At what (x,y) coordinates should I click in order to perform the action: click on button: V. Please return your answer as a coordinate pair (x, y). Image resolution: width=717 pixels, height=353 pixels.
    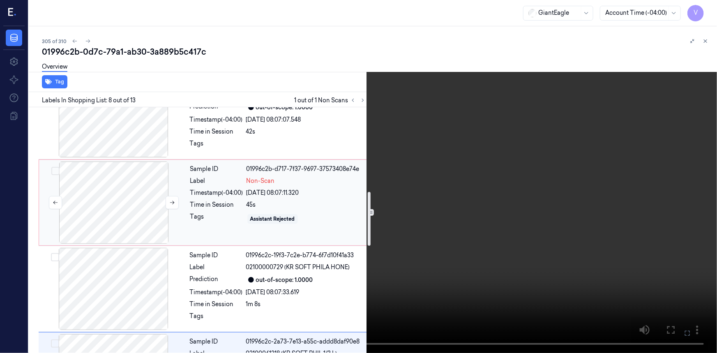
    Looking at the image, I should click on (696, 13).